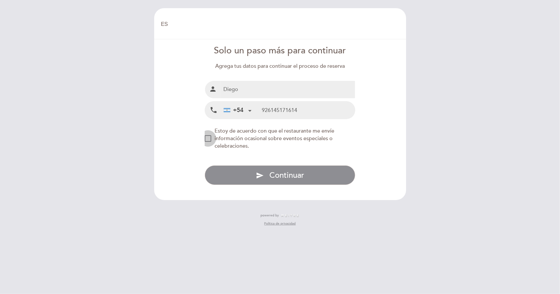 This screenshot has height=294, width=560. I want to click on span: powered by, so click(270, 216).